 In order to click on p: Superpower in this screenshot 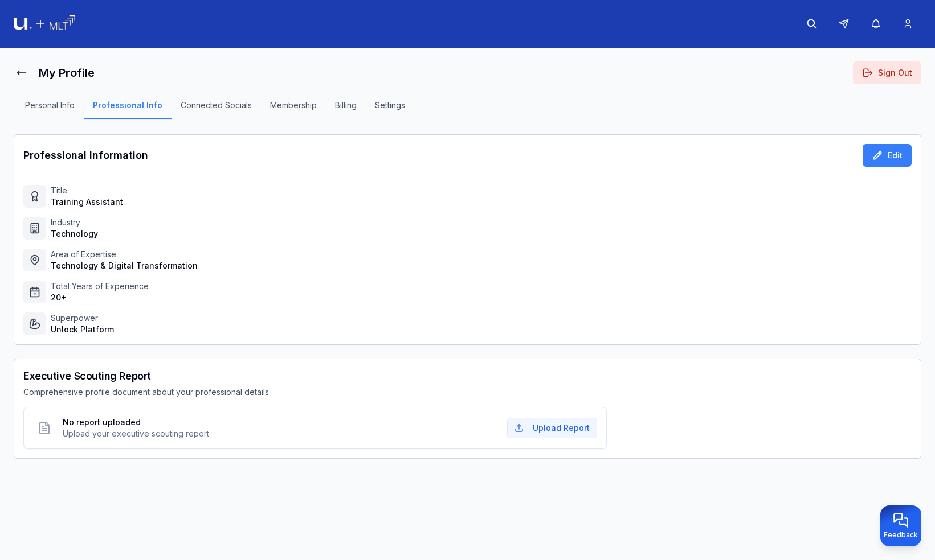, I will do `click(82, 319)`.